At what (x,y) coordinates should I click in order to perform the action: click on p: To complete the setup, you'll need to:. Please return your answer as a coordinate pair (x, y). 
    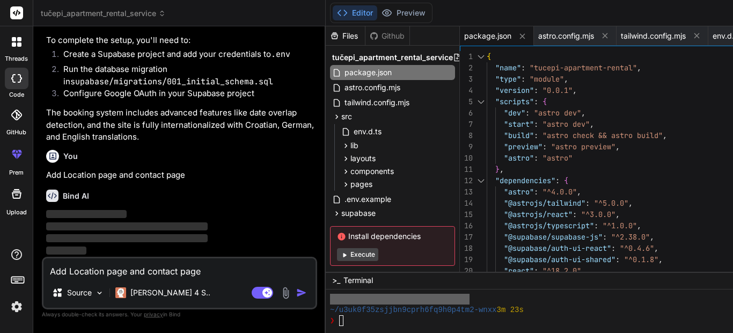
    Looking at the image, I should click on (180, 40).